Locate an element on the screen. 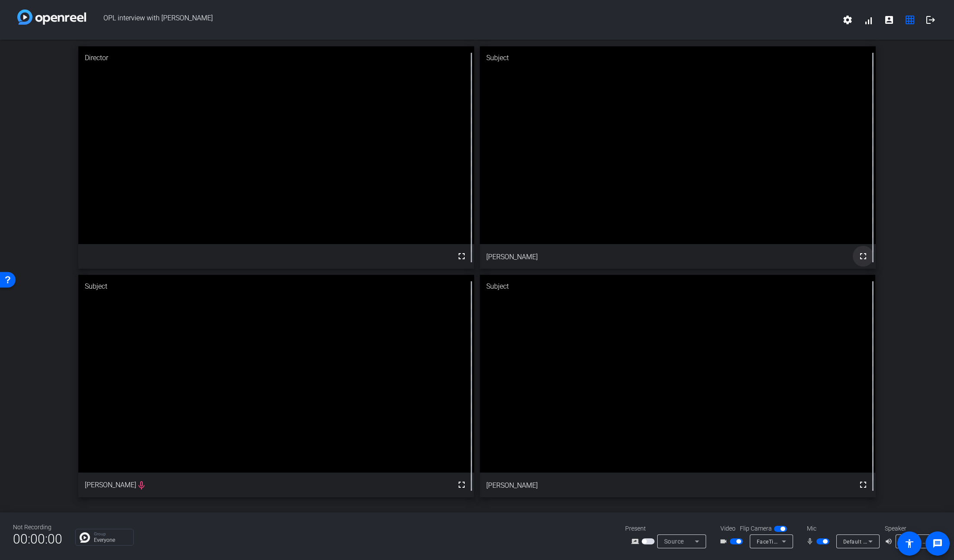 The image size is (954, 560). span: Default - RØDE NT-USB Mini (19f7:0015) is located at coordinates (894, 541).